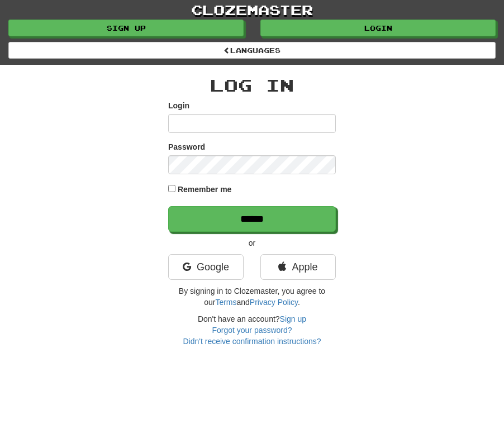 The image size is (504, 434). What do you see at coordinates (252, 330) in the screenshot?
I see `div: Don't have an account?` at bounding box center [252, 330].